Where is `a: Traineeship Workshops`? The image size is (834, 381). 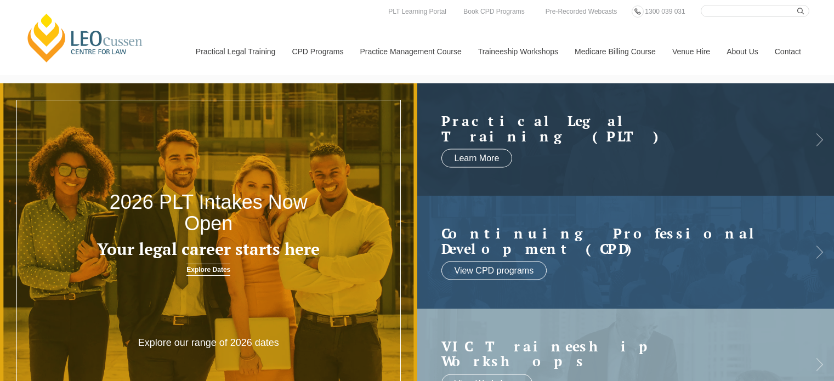 a: Traineeship Workshops is located at coordinates (518, 52).